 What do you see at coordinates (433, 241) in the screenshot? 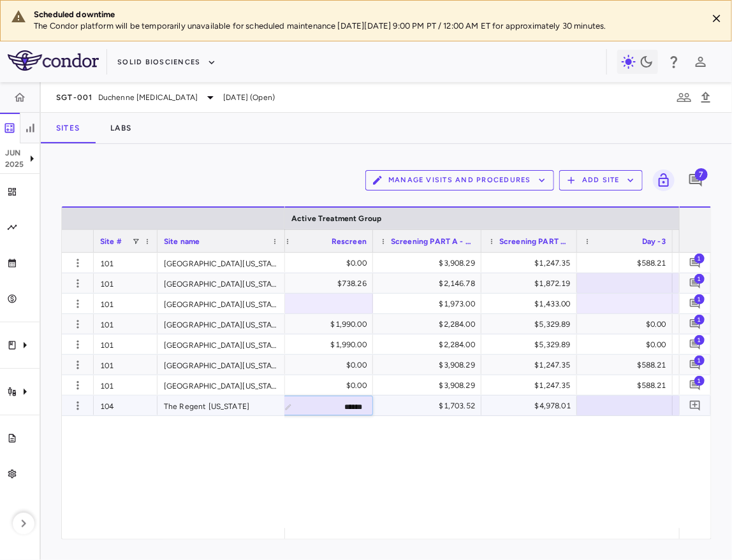
I see `span: Screening PART A - Failure` at bounding box center [433, 241].